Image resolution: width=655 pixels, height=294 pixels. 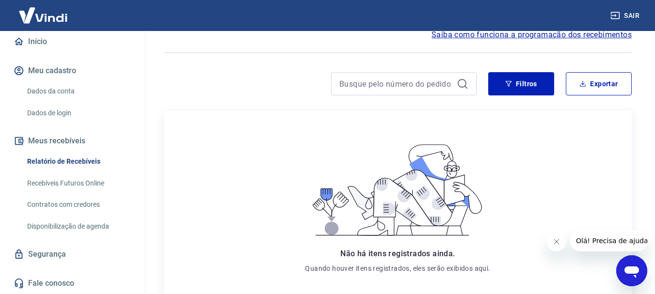 What do you see at coordinates (398, 269) in the screenshot?
I see `p: Quando houver itens registrados, eles serão exibidos aqui.` at bounding box center [398, 269].